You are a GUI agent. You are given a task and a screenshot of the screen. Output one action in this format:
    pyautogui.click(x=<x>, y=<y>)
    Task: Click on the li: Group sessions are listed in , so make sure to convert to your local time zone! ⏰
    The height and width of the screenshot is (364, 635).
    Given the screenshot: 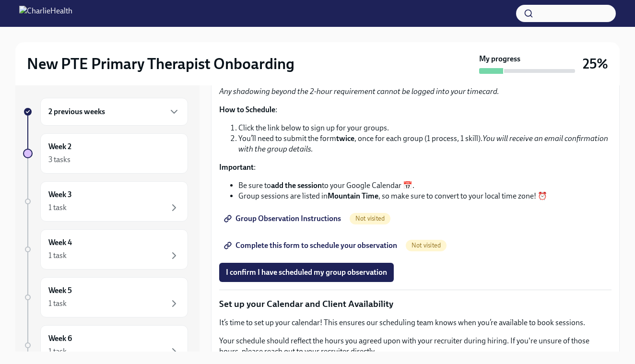 What is the action you would take?
    pyautogui.click(x=425, y=196)
    